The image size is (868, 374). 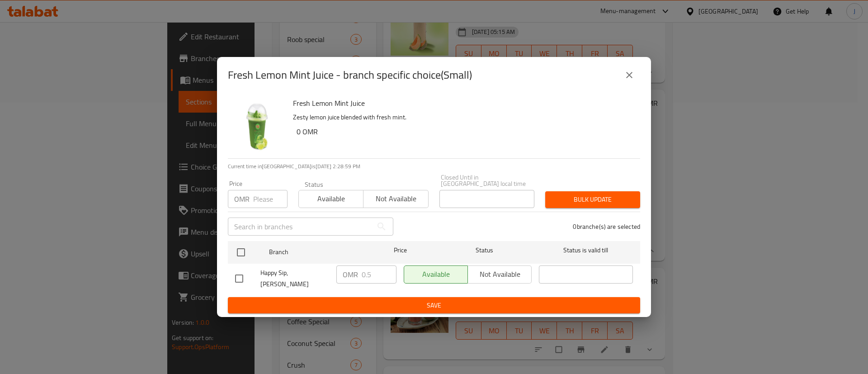 What do you see at coordinates (316, 252) in the screenshot?
I see `span: Branch` at bounding box center [316, 252].